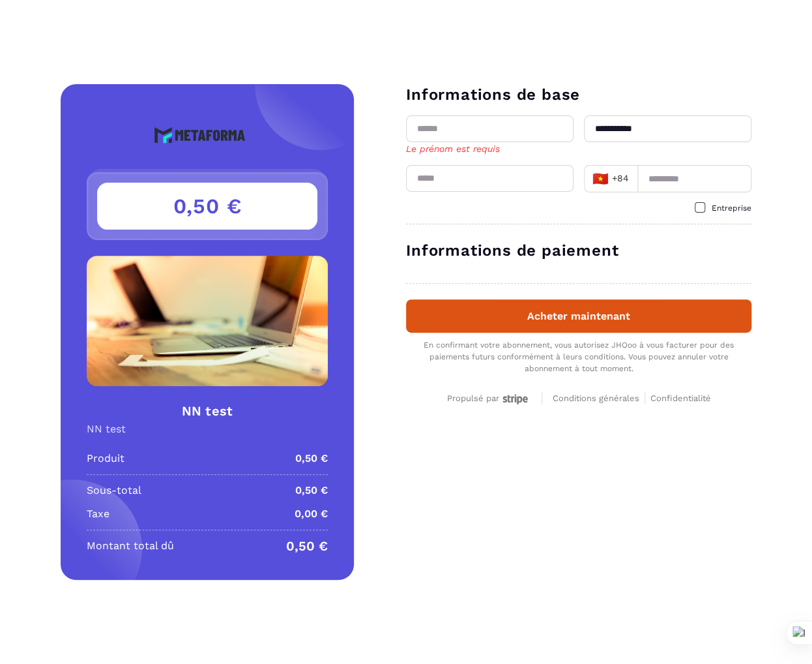 The height and width of the screenshot is (664, 812). Describe the element at coordinates (578, 315) in the screenshot. I see `button: Acheter maintenant` at that location.